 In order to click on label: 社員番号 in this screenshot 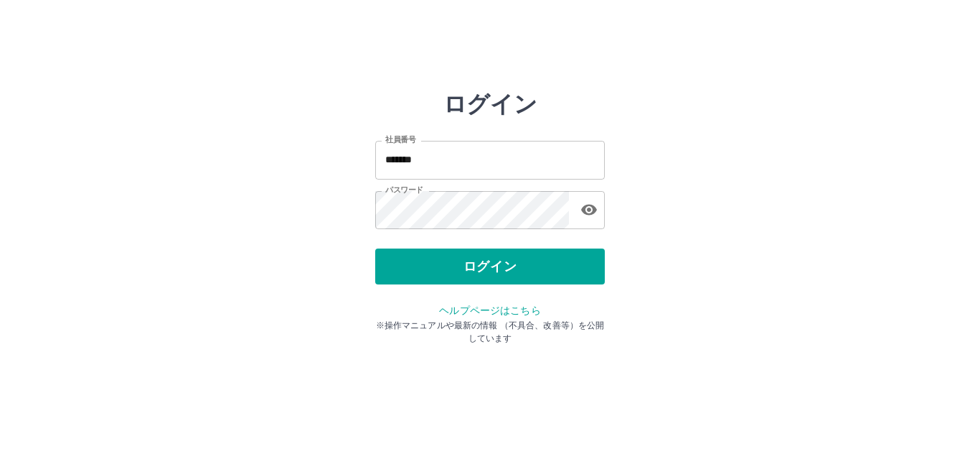, I will do `click(400, 139)`.